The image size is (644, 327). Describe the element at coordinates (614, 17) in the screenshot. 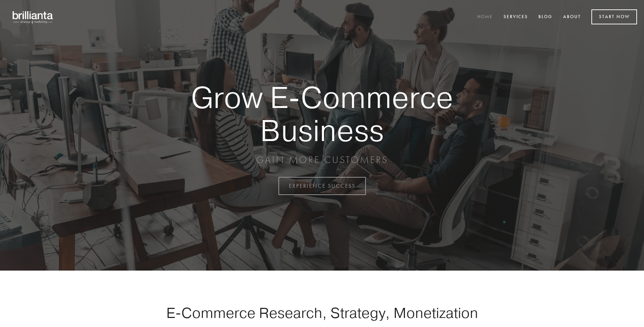

I see `a: Start Now` at that location.